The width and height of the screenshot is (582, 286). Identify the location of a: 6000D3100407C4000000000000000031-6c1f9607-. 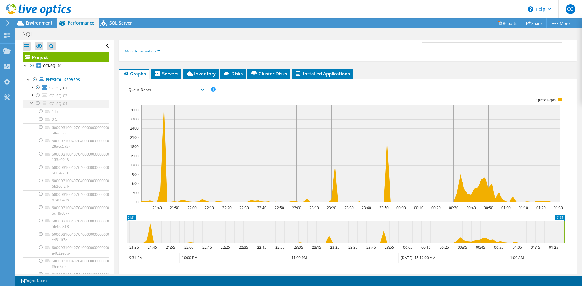
(66, 211).